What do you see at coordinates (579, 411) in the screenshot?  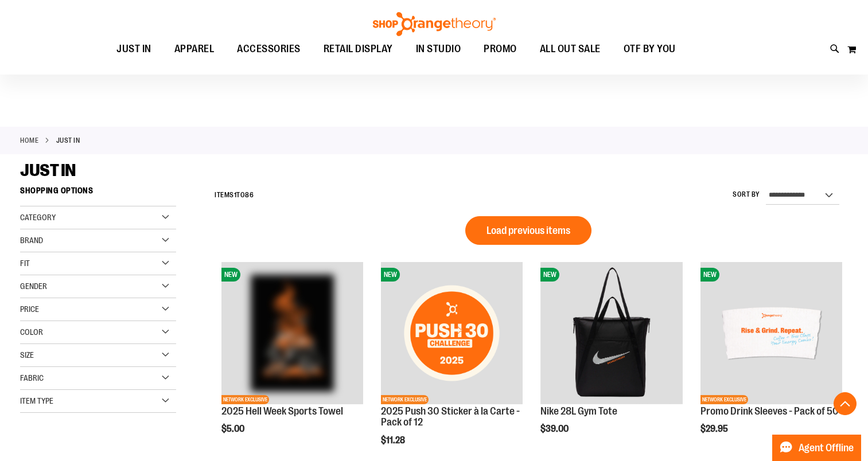 I see `a: Nike 28L Gym Tote` at bounding box center [579, 411].